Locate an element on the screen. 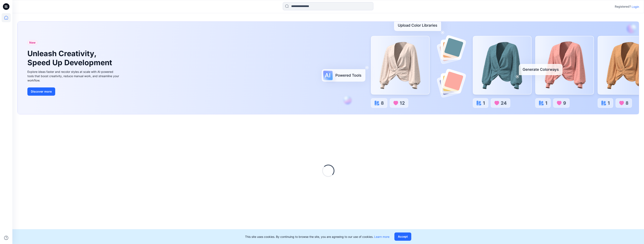  p: Login is located at coordinates (635, 7).